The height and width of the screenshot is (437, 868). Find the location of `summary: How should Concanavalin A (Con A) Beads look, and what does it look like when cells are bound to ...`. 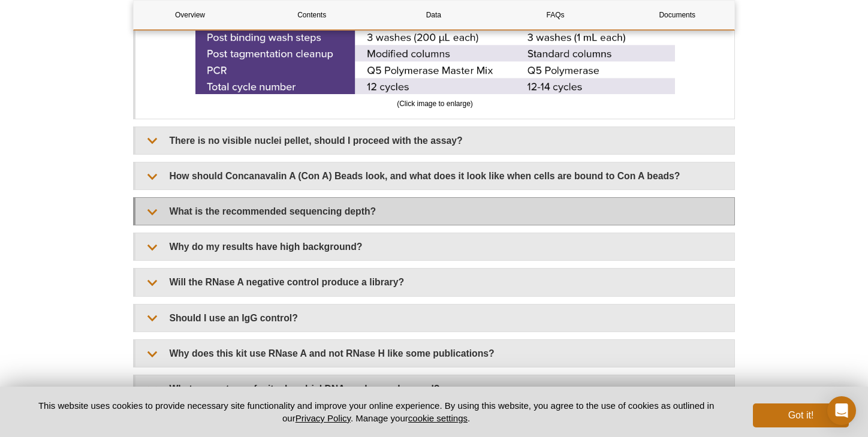

summary: How should Concanavalin A (Con A) Beads look, and what does it look like when cells are bound to ... is located at coordinates (435, 176).